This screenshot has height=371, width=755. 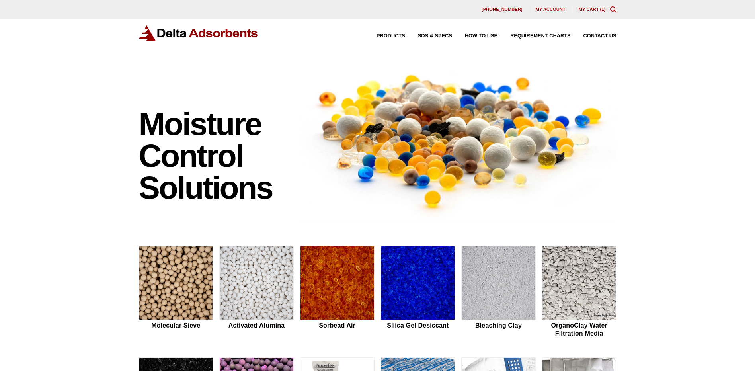 I want to click on a: Sorbead Air, so click(x=337, y=292).